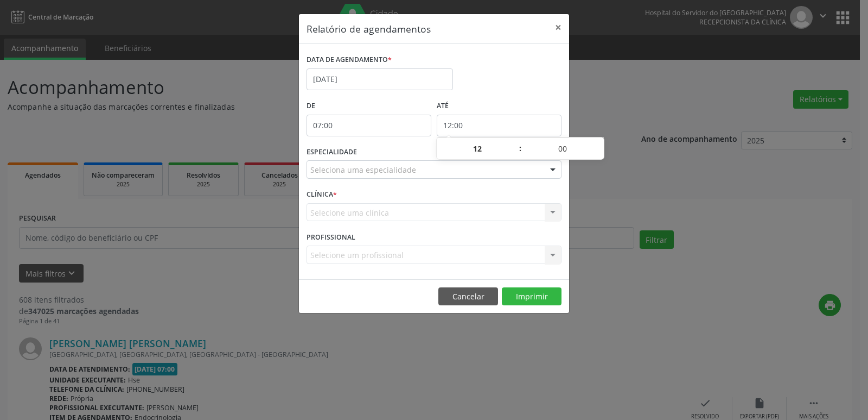 This screenshot has height=420, width=868. Describe the element at coordinates (499, 126) in the screenshot. I see `input: Selecione o horário final` at that location.